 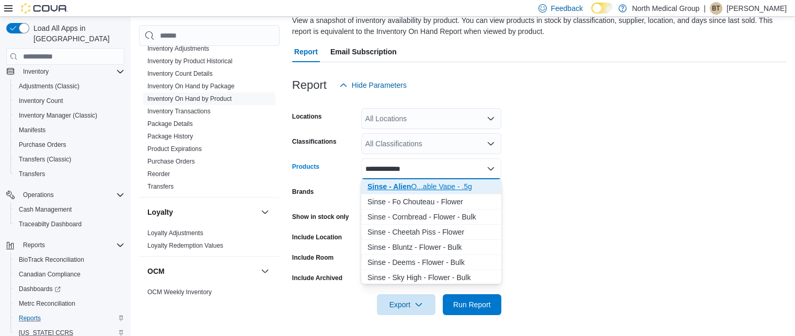 What do you see at coordinates (51, 260) in the screenshot?
I see `span: BioTrack Reconciliation` at bounding box center [51, 260].